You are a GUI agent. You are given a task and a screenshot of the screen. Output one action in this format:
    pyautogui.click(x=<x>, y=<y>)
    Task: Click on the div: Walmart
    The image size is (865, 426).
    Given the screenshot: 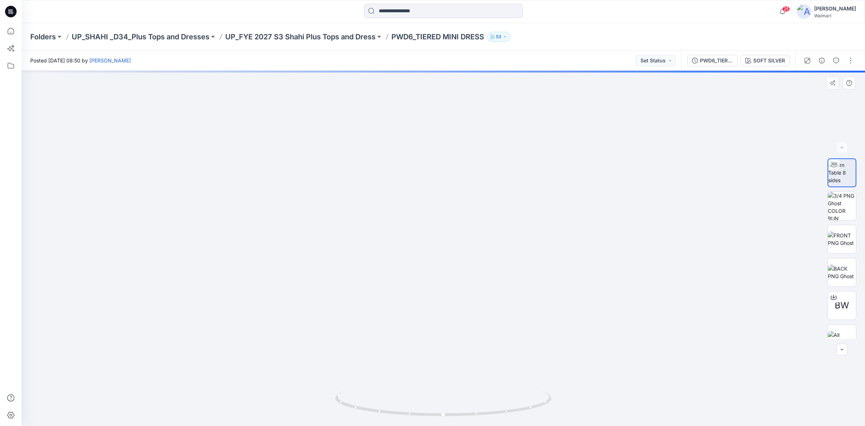 What is the action you would take?
    pyautogui.click(x=835, y=15)
    